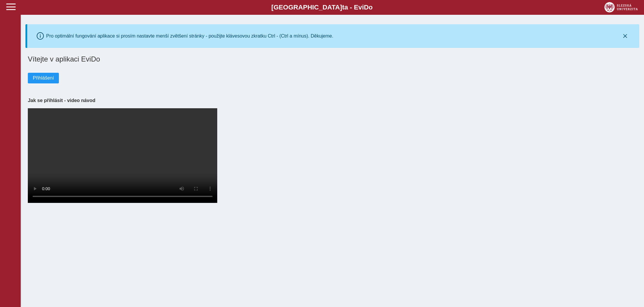 This screenshot has height=307, width=644. Describe the element at coordinates (123, 156) in the screenshot. I see `video: Your browser does not support the video tag.` at that location.